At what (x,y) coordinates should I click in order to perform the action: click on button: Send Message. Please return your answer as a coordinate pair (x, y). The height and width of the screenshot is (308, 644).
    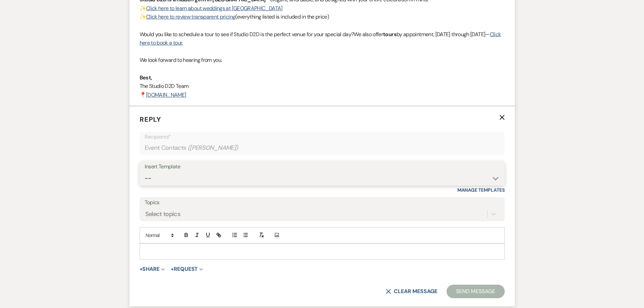
    Looking at the image, I should click on (475, 292).